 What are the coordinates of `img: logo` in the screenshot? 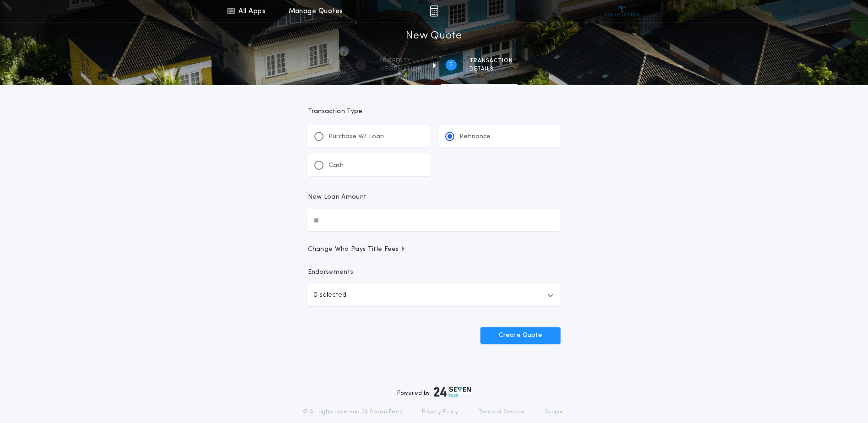 It's located at (453, 392).